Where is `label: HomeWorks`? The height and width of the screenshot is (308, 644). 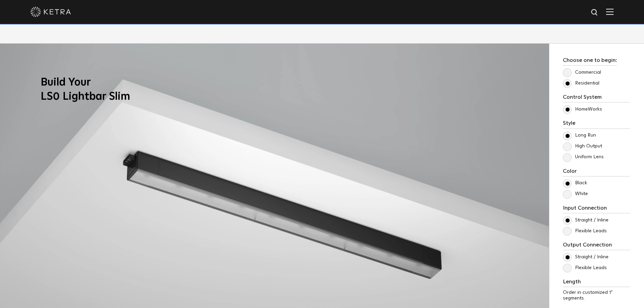
label: HomeWorks is located at coordinates (583, 109).